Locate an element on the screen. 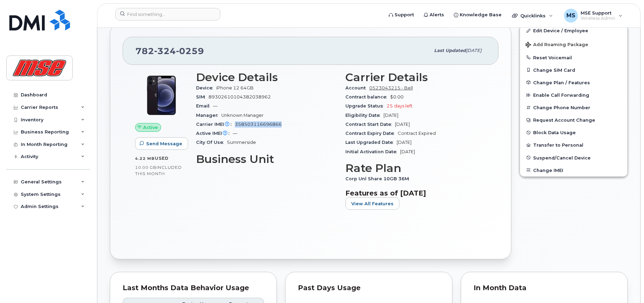  span: iPhone 12 64GB is located at coordinates (235, 88).